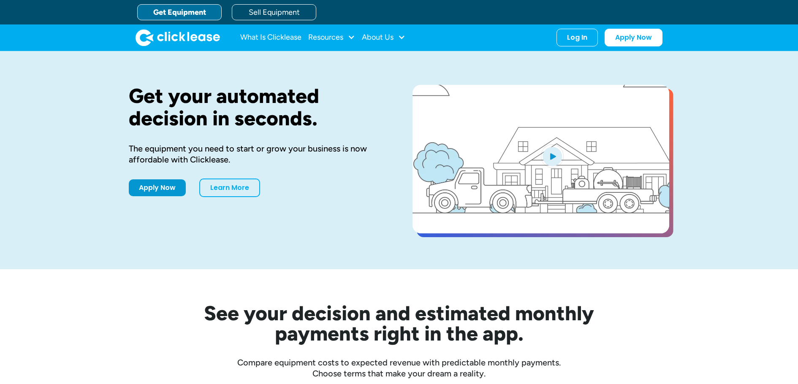 This screenshot has width=798, height=384. Describe the element at coordinates (399, 368) in the screenshot. I see `div: Compare equipment costs to expected revenue with predictable monthly payments. Choose terms that ...` at that location.